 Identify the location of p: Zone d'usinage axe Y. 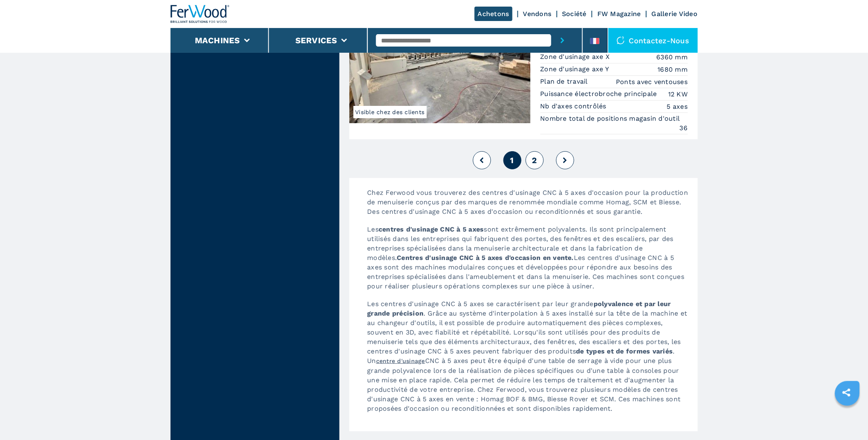
(576, 70).